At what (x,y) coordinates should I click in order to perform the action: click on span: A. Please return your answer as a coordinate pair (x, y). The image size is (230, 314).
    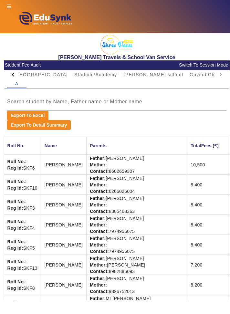
    Looking at the image, I should click on (17, 84).